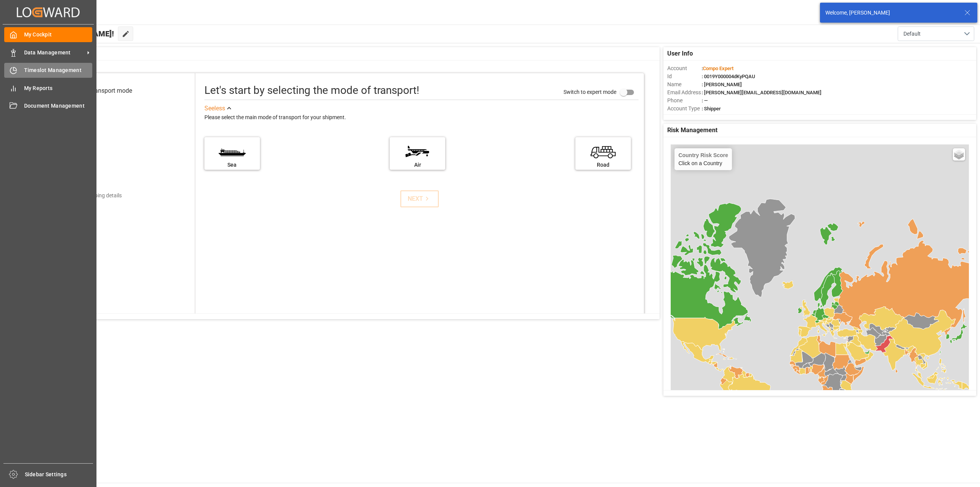 This screenshot has width=980, height=487. I want to click on span: Email Address, so click(684, 92).